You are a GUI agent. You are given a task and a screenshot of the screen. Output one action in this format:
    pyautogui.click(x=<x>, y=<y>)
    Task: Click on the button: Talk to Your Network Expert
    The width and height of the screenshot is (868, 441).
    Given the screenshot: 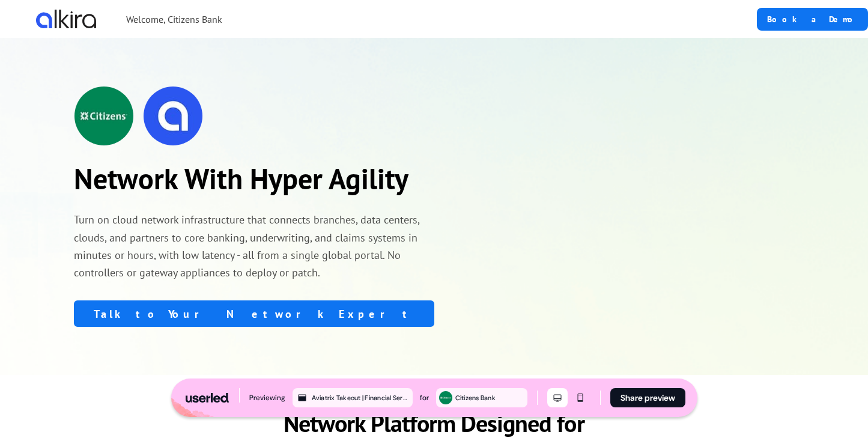 What is the action you would take?
    pyautogui.click(x=254, y=314)
    